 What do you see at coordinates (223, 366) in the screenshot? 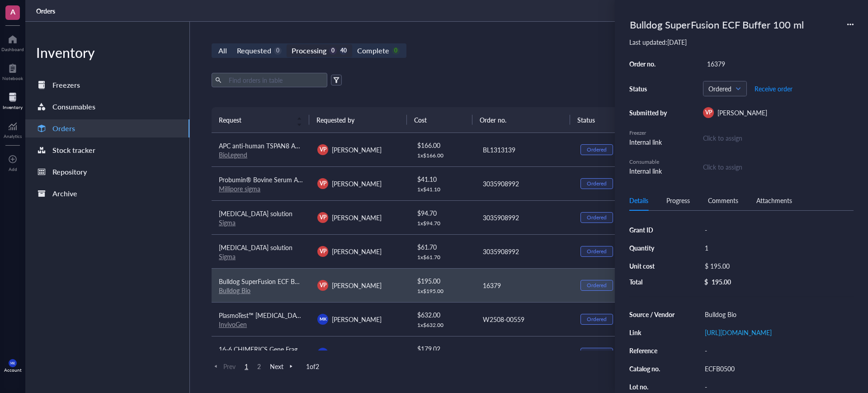
I see `span: Prev` at bounding box center [223, 366].